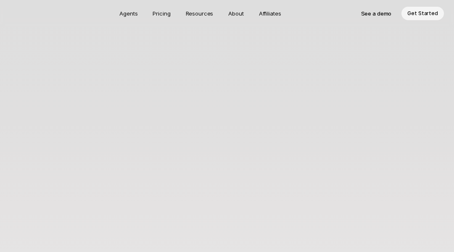  I want to click on p: Pricing, so click(162, 13).